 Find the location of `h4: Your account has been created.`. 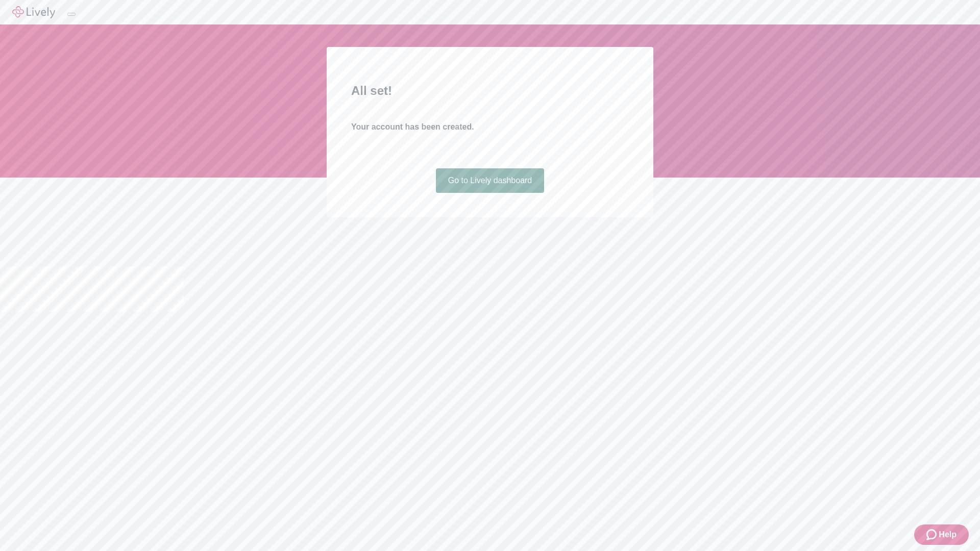

h4: Your account has been created. is located at coordinates (490, 127).